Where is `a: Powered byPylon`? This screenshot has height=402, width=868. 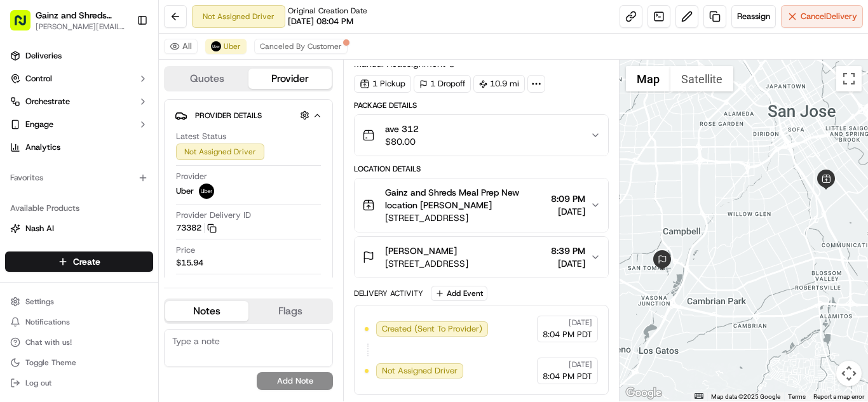 a: Powered byPylon is located at coordinates (121, 313).